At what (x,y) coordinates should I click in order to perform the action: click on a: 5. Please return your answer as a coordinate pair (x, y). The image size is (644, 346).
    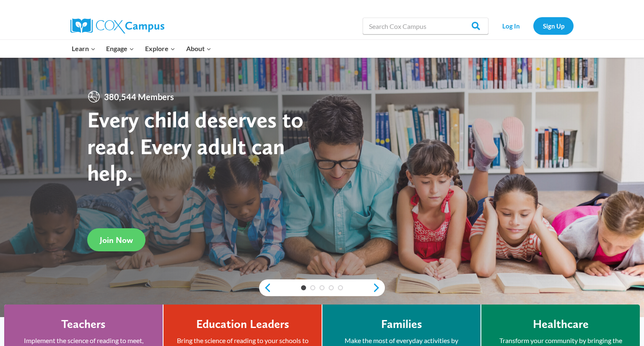
    Looking at the image, I should click on (340, 288).